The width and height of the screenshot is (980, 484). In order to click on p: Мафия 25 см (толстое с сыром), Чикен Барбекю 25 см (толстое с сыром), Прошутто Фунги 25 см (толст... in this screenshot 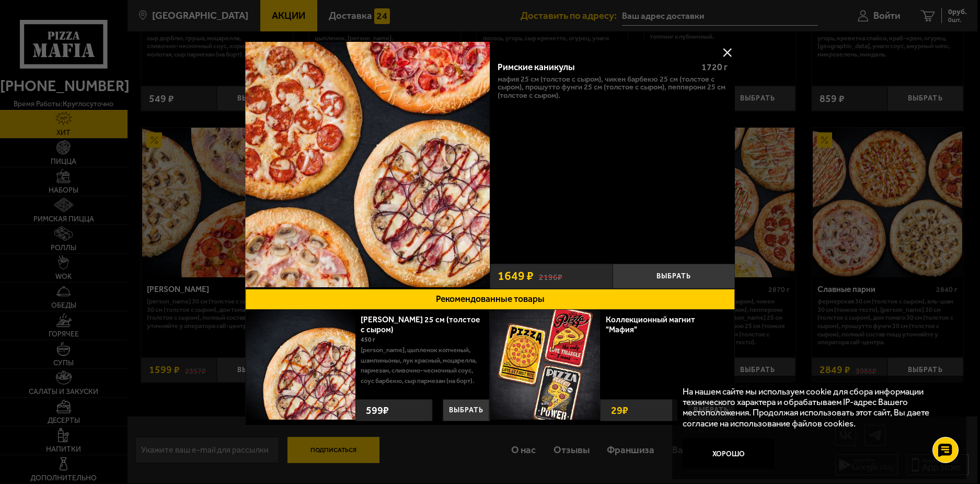, I will do `click(612, 87)`.